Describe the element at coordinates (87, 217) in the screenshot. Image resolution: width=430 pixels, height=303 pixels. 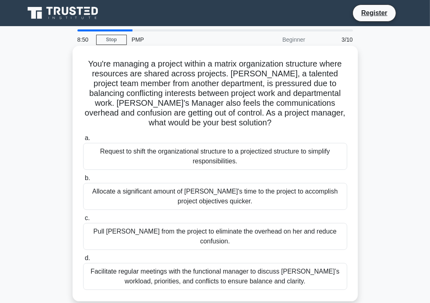
I see `span: c.` at that location.